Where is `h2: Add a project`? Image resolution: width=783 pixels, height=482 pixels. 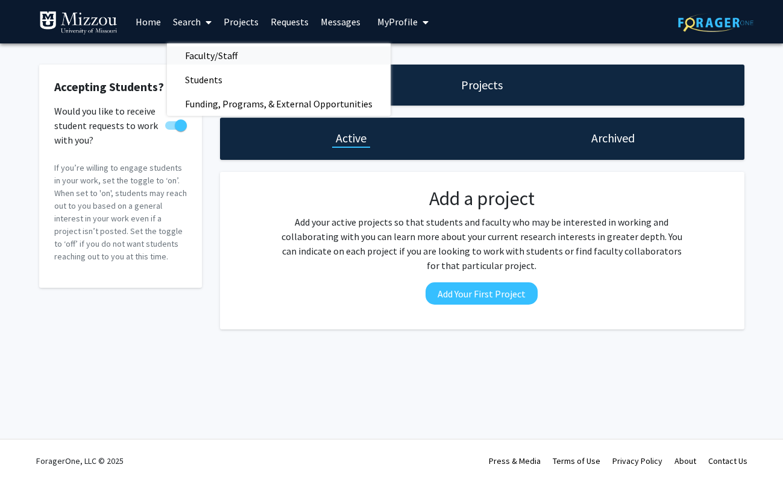 h2: Add a project is located at coordinates (482, 198).